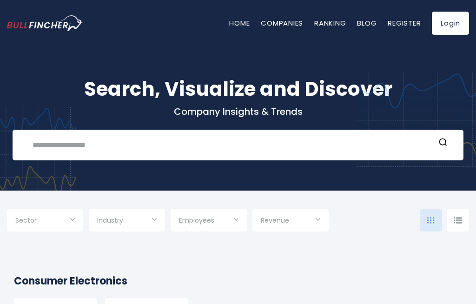 Image resolution: width=476 pixels, height=304 pixels. Describe the element at coordinates (238, 89) in the screenshot. I see `h1: Search, Visualize and Discover` at that location.